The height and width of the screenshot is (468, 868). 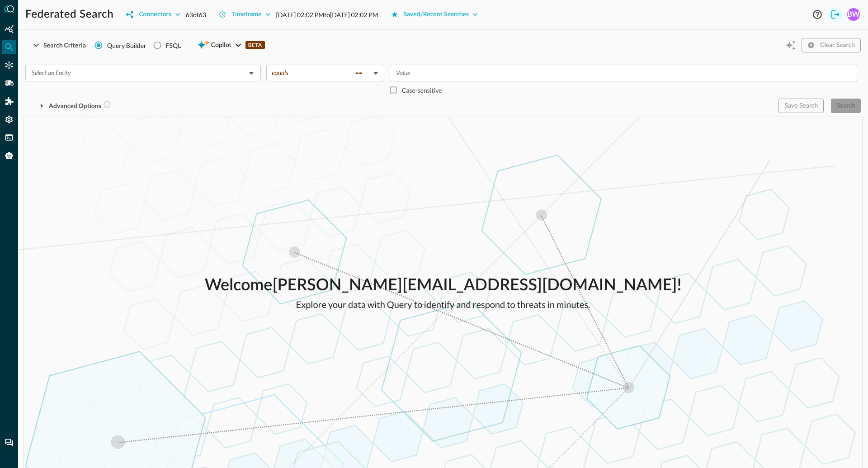 What do you see at coordinates (443, 305) in the screenshot?
I see `p: Explore your data with Query to identify and respond to threats in minutes.` at bounding box center [443, 305].